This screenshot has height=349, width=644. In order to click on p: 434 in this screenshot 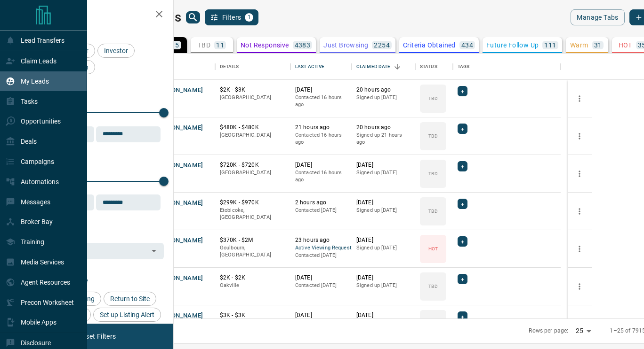, I will do `click(467, 45)`.